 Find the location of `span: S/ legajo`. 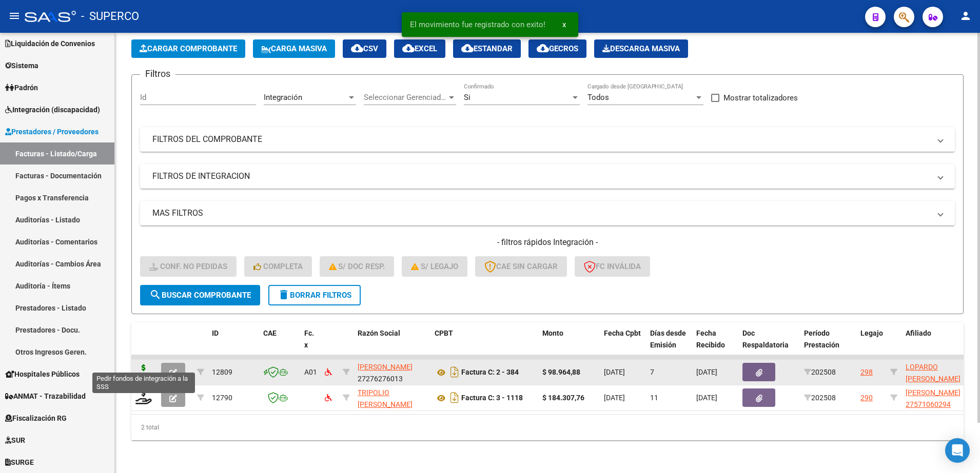

span: S/ legajo is located at coordinates (434, 267).